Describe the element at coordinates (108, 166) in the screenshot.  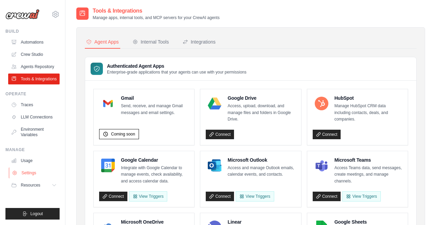
I see `img: Google Calendar Logo` at that location.